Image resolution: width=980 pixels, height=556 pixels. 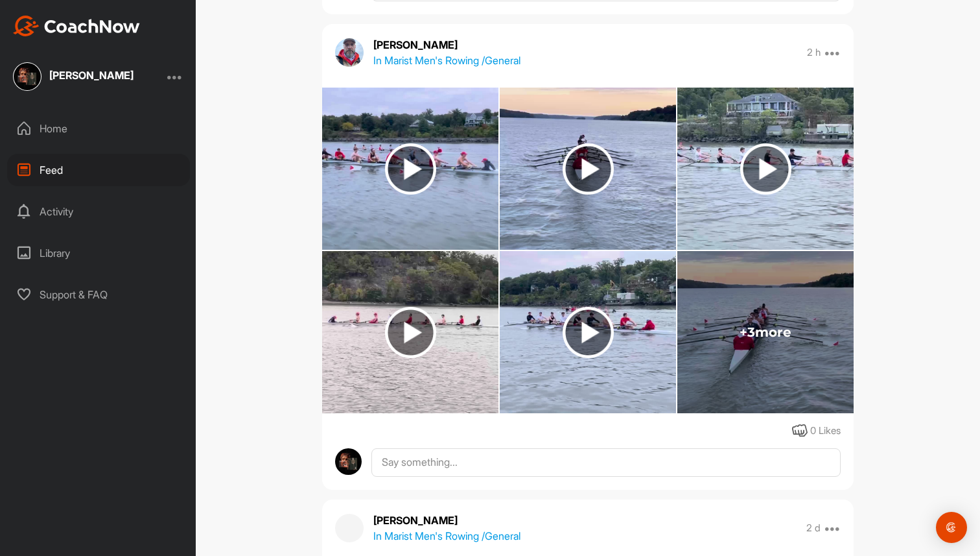 What do you see at coordinates (952, 527) in the screenshot?
I see `div: Open Intercom Messenger` at bounding box center [952, 527].